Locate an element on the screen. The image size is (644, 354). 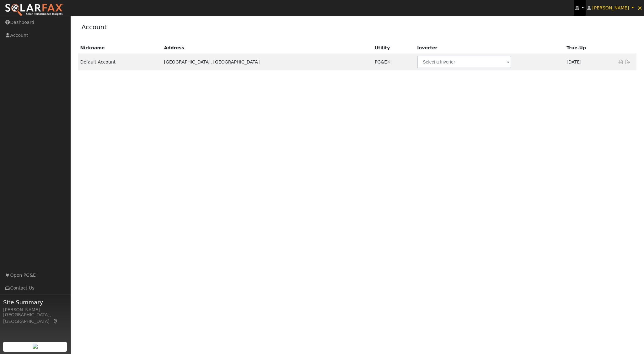
input: Select a Inverter is located at coordinates (465, 62).